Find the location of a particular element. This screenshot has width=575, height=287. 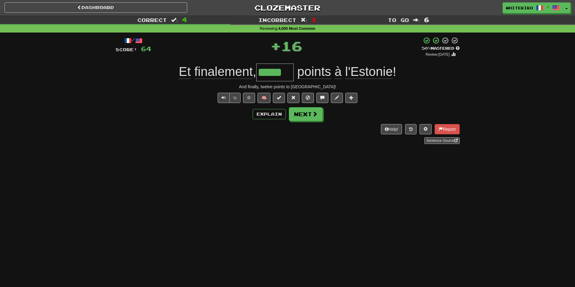

div: Mastered is located at coordinates (440, 49).